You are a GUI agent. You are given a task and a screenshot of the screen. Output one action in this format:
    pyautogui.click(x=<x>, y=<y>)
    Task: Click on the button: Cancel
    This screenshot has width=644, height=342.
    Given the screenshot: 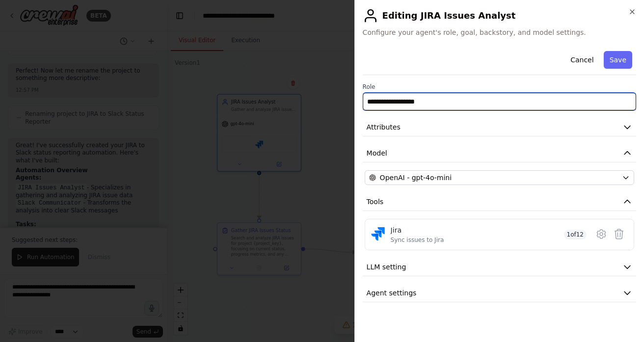 What is the action you would take?
    pyautogui.click(x=581, y=60)
    